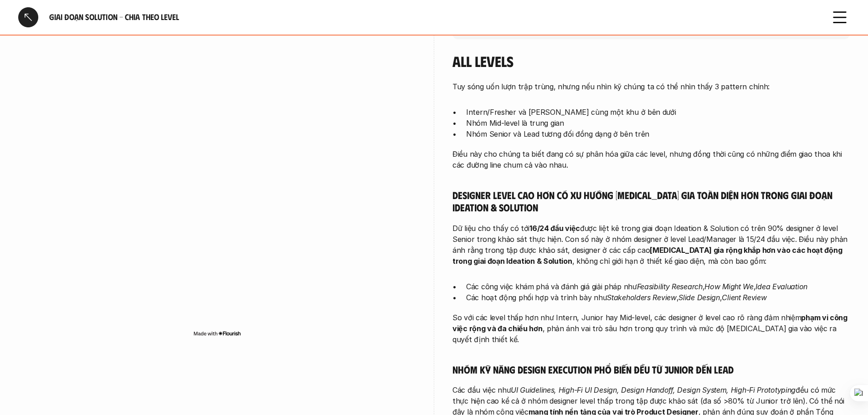  I want to click on h4: All Levels, so click(651, 61).